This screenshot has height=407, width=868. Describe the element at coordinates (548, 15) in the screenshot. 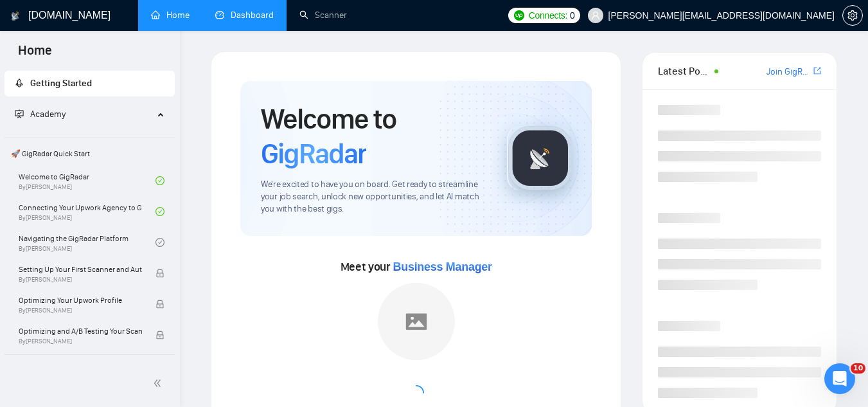

I see `span: Connects:` at that location.